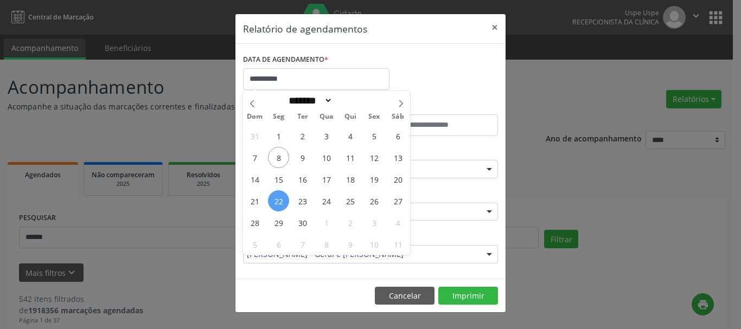  I want to click on span: Setembro 5, 2025, so click(374, 136).